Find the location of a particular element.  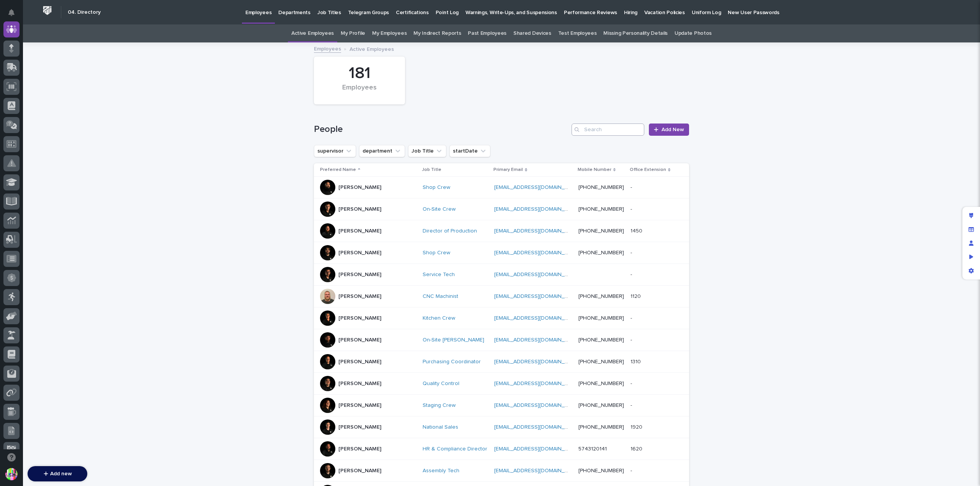

div: Manage fields and data is located at coordinates (971, 230).